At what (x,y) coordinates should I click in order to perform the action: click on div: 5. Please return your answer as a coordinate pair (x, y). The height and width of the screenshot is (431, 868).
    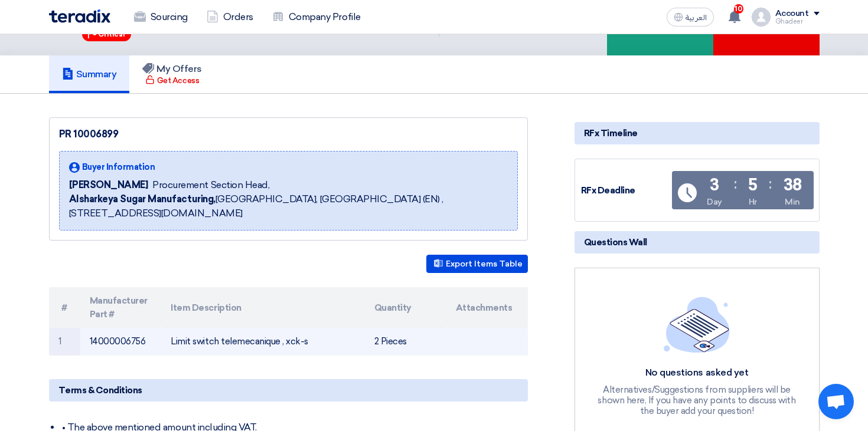
    Looking at the image, I should click on (753, 185).